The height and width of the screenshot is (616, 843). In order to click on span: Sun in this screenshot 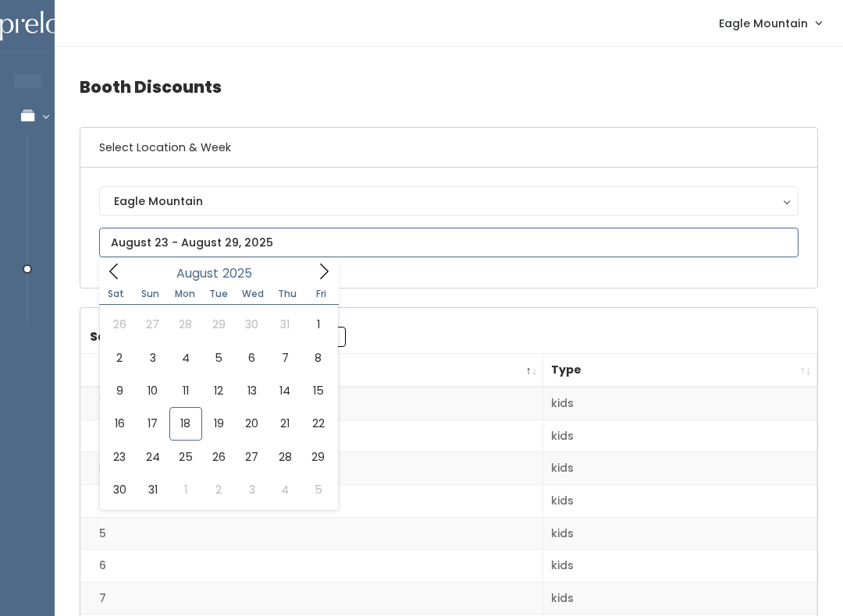, I will do `click(151, 294)`.